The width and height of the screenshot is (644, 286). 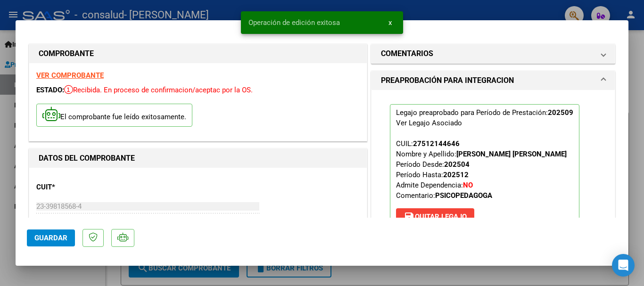 I want to click on strong: DATOS DEL COMPROBANTE, so click(x=87, y=158).